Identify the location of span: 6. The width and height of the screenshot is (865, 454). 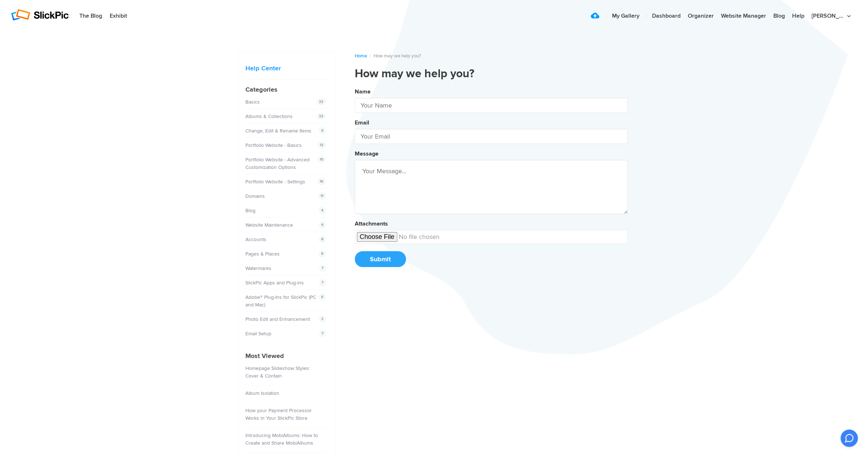
(322, 297).